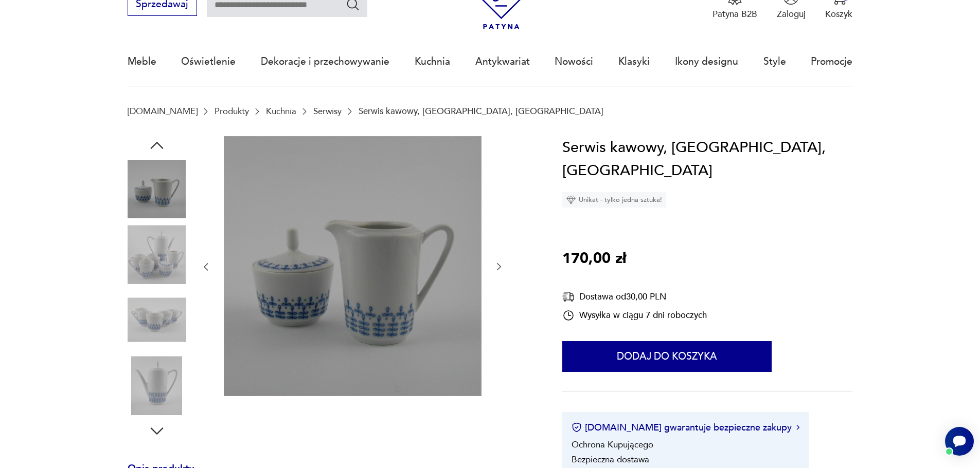 The image size is (980, 468). What do you see at coordinates (231, 111) in the screenshot?
I see `a: Produkty` at bounding box center [231, 111].